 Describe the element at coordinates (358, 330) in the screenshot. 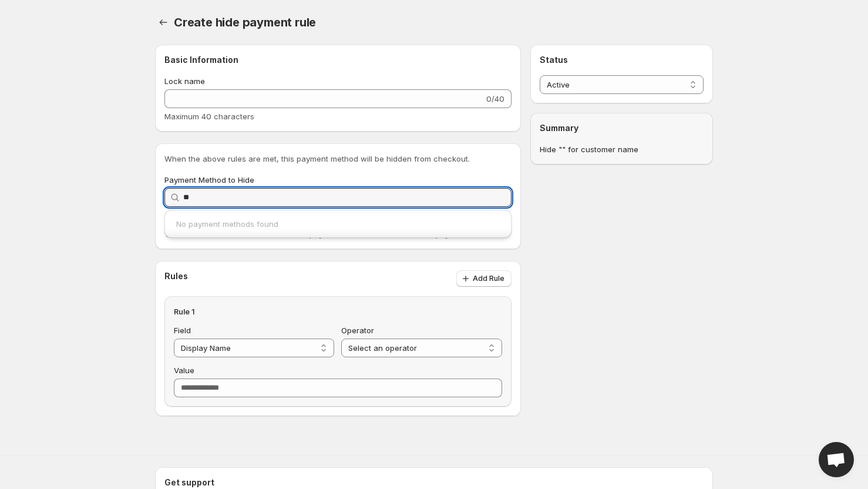

I see `span: Operator` at that location.